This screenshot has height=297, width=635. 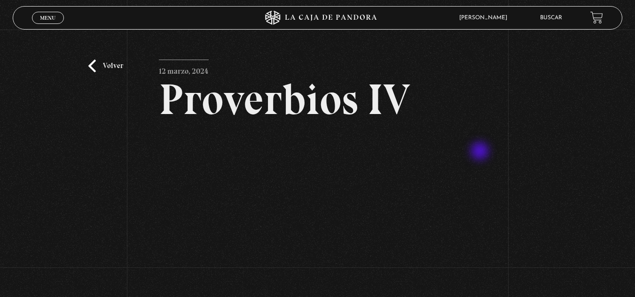 I want to click on span: Menu, so click(x=47, y=18).